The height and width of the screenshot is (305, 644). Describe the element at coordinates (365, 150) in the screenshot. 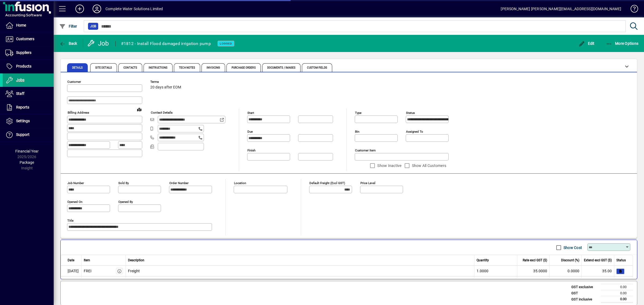

I see `mat-label: Customer Item` at that location.